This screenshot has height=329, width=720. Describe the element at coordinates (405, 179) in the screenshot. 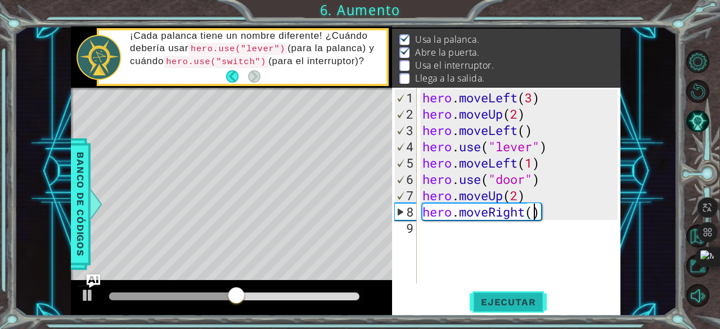

I see `div: 6` at that location.